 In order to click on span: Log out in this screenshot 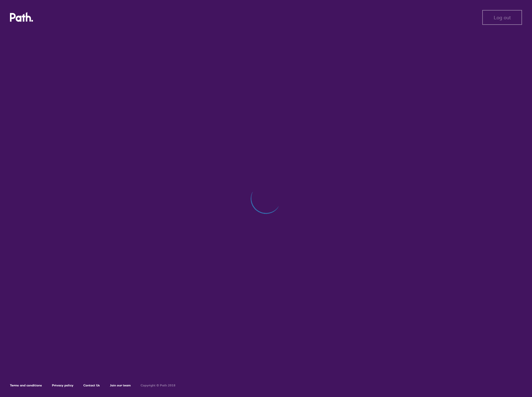, I will do `click(502, 17)`.